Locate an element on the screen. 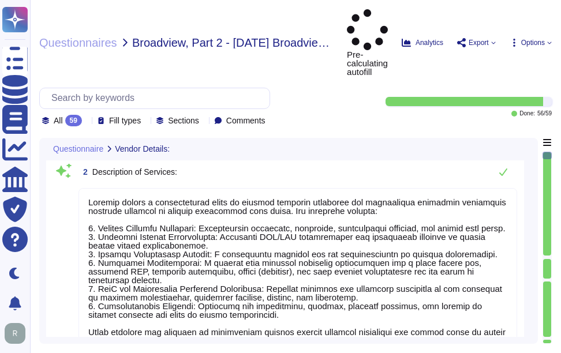 The width and height of the screenshot is (561, 353). img: user is located at coordinates (15, 334).